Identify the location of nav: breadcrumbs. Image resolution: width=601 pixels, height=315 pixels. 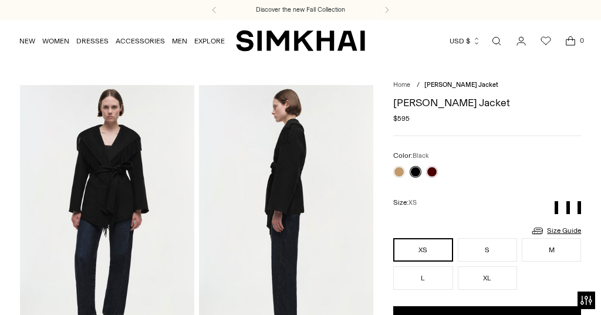
(488, 85).